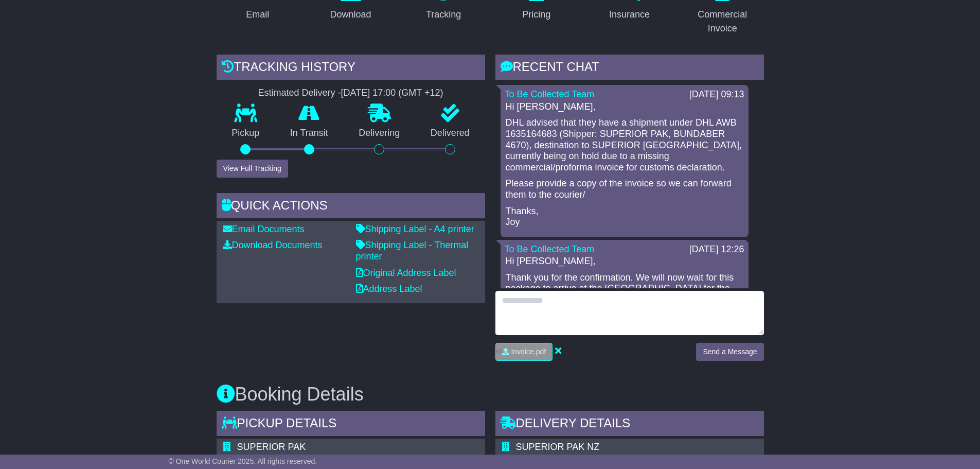  I want to click on p: Delivered, so click(450, 133).